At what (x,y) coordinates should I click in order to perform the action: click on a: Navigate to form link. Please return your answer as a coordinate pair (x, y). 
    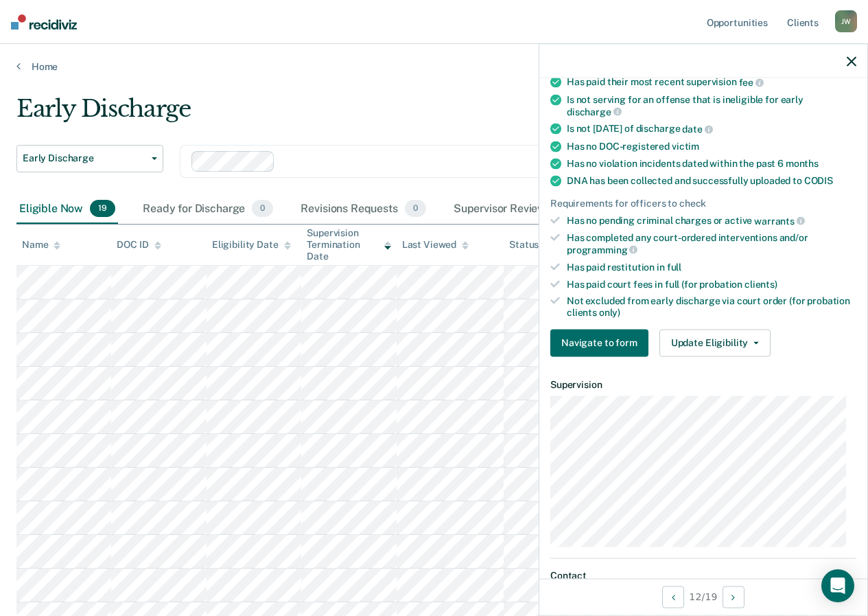
    Looking at the image, I should click on (602, 342).